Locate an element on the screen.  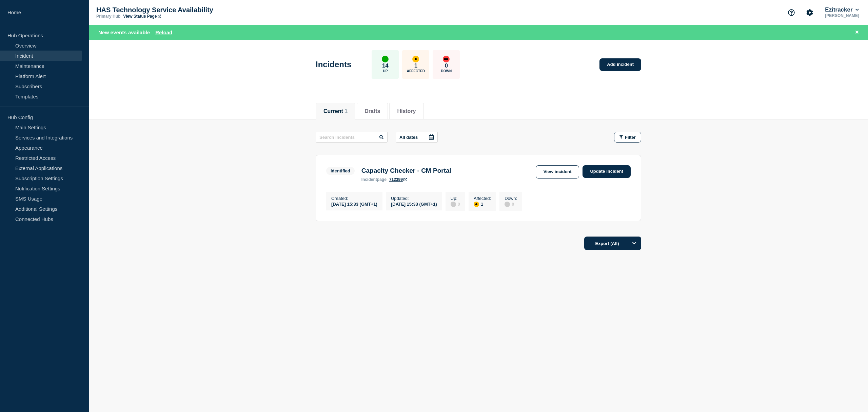
p: Affected : is located at coordinates (482, 198).